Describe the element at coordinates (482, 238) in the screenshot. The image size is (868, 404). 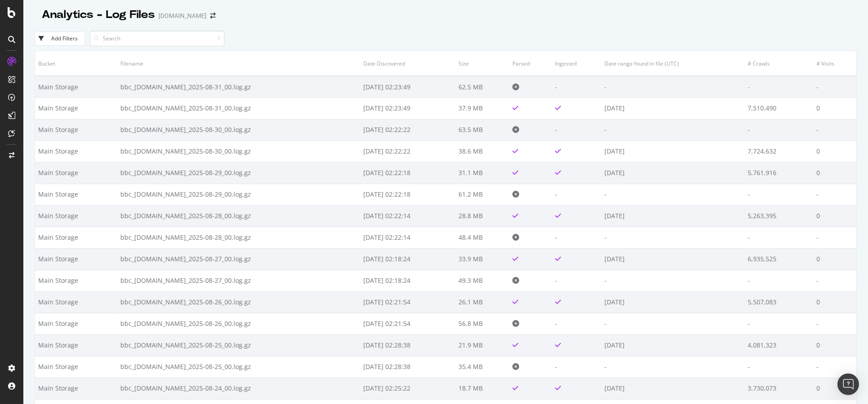
I see `td: 48.4 MB` at that location.